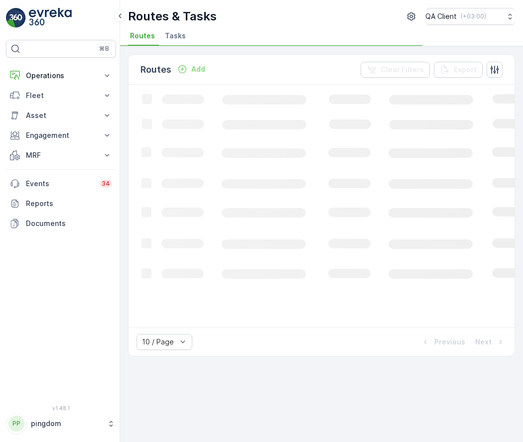  I want to click on div: PP, so click(16, 424).